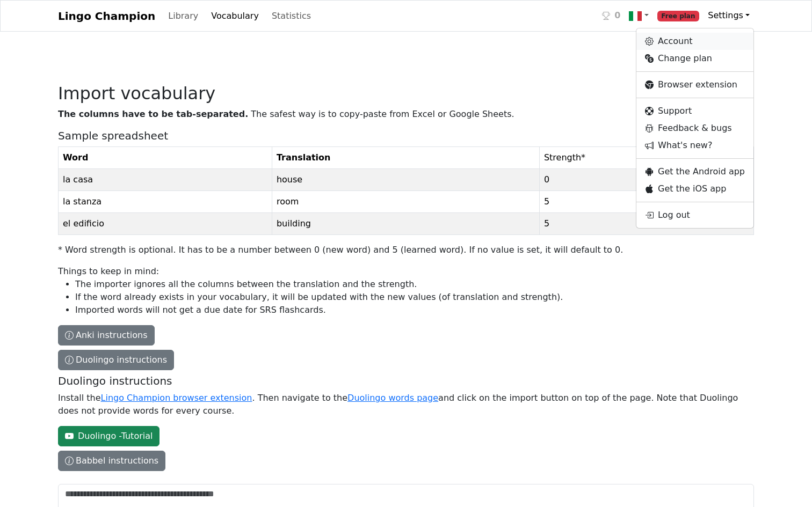 This screenshot has height=507, width=812. Describe the element at coordinates (611, 15) in the screenshot. I see `a: 0` at that location.